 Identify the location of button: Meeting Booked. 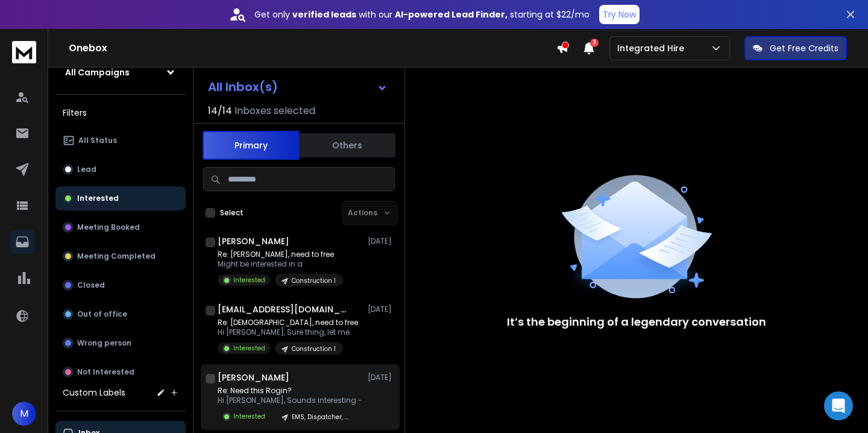
(120, 228).